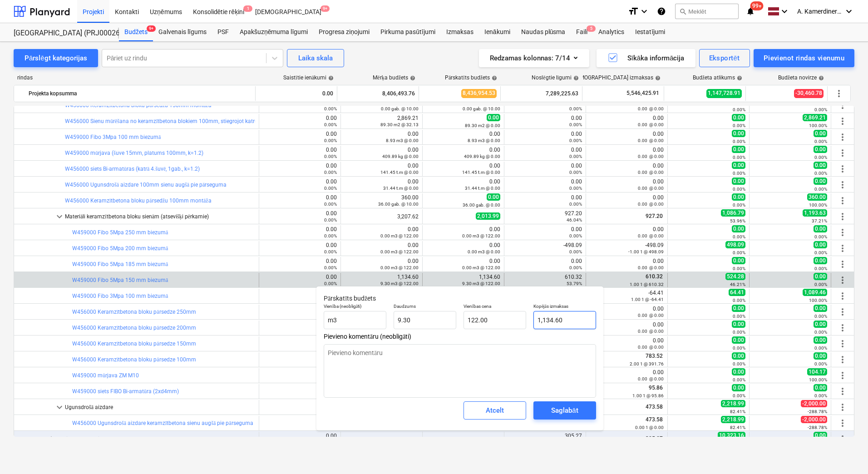  What do you see at coordinates (484, 141) in the screenshot?
I see `small: 8.93 m3 @ 0.00` at bounding box center [484, 141].